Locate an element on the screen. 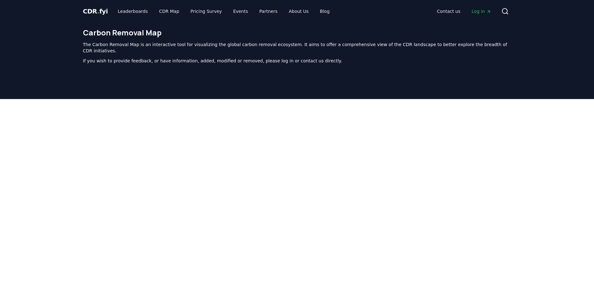  a: Leaderboards is located at coordinates (133, 11).